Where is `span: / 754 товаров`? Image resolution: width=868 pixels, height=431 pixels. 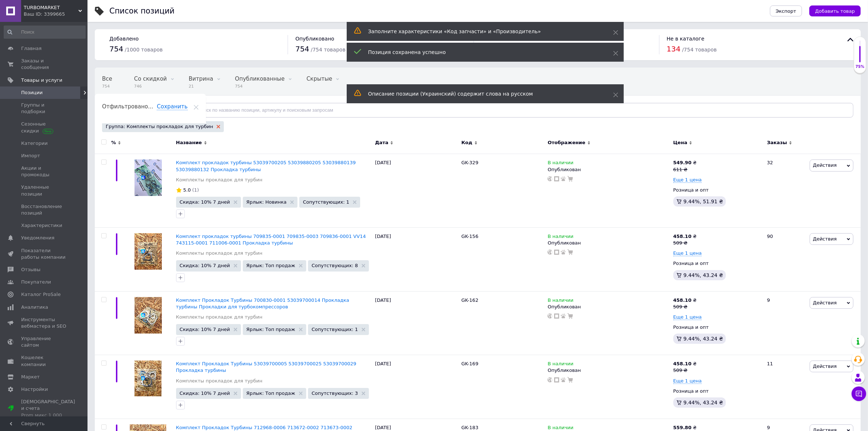
span: / 754 товаров is located at coordinates (699, 49).